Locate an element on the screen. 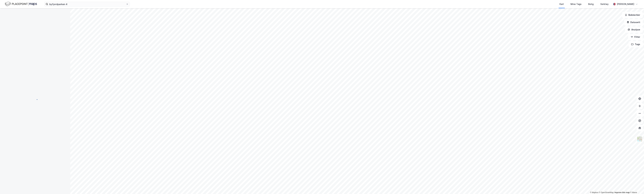 This screenshot has width=644, height=194. button: Bokmerker is located at coordinates (632, 15).